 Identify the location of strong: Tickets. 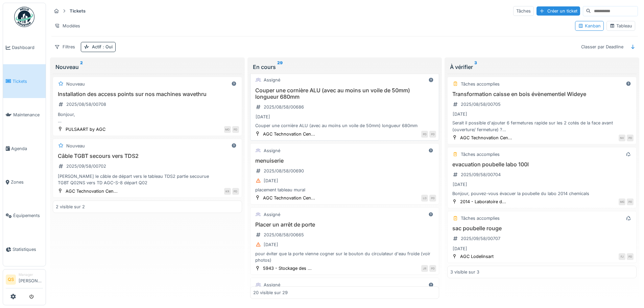
(77, 11).